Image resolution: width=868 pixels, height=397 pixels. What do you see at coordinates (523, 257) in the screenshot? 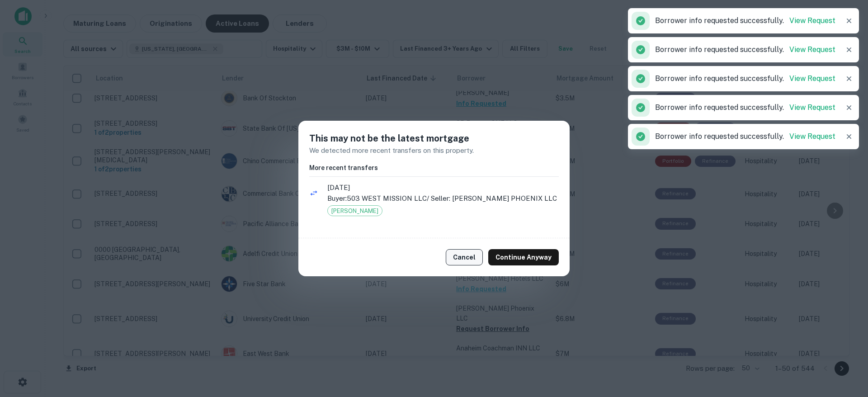
I see `button: Continue Anyway` at bounding box center [523, 257].